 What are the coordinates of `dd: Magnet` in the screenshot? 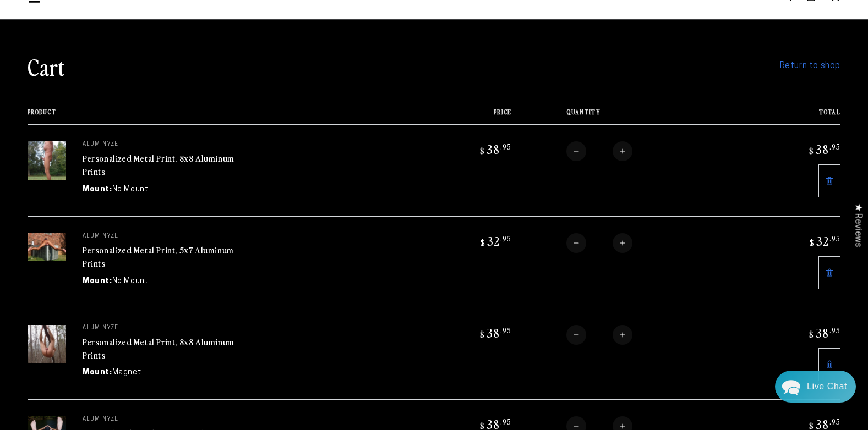 It's located at (127, 372).